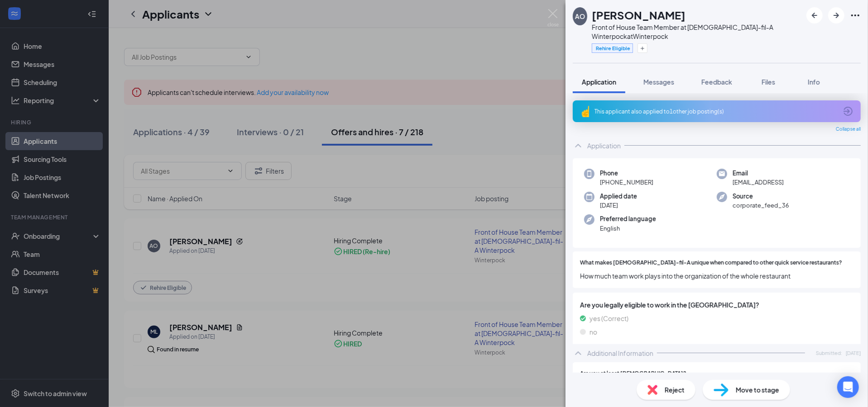  What do you see at coordinates (855, 16) in the screenshot?
I see `svg: Ellipses` at bounding box center [855, 16].